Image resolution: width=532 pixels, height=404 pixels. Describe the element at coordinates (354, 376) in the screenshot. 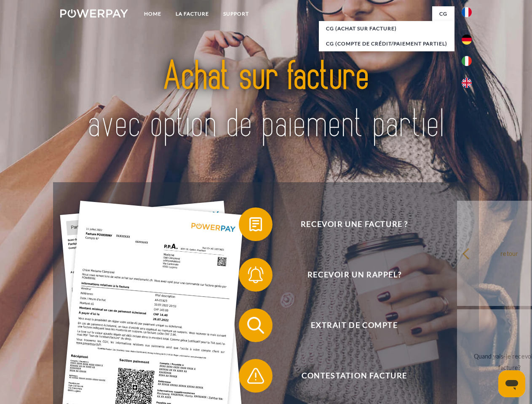

I see `span: Contestation Facture` at that location.